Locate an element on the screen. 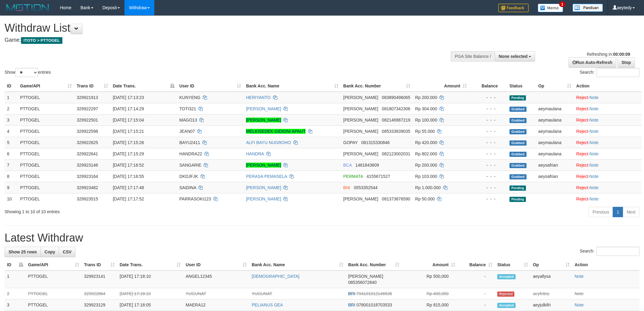  button: None selected is located at coordinates (515, 56).